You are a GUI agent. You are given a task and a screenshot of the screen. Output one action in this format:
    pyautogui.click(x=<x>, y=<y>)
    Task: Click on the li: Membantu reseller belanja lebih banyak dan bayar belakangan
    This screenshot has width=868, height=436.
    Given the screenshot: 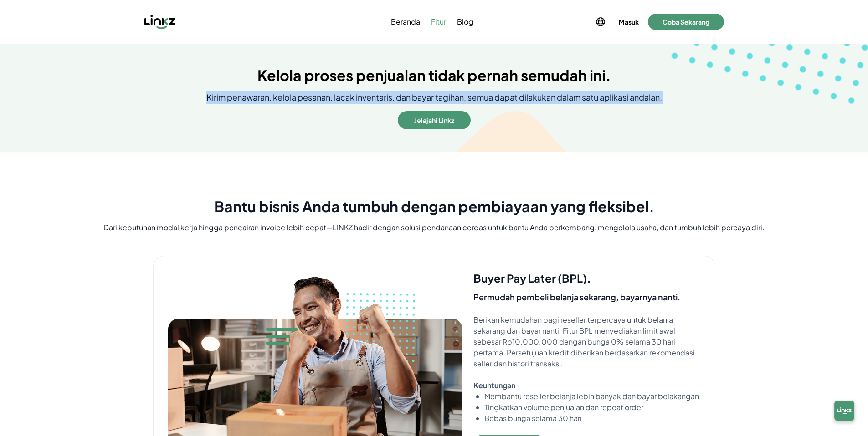 What is the action you would take?
    pyautogui.click(x=591, y=397)
    